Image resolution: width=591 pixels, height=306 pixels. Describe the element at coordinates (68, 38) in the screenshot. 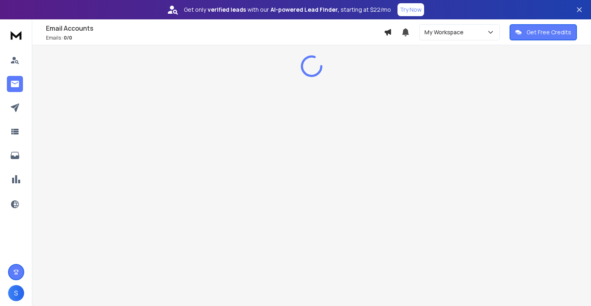

I see `span: 0 / 0` at that location.